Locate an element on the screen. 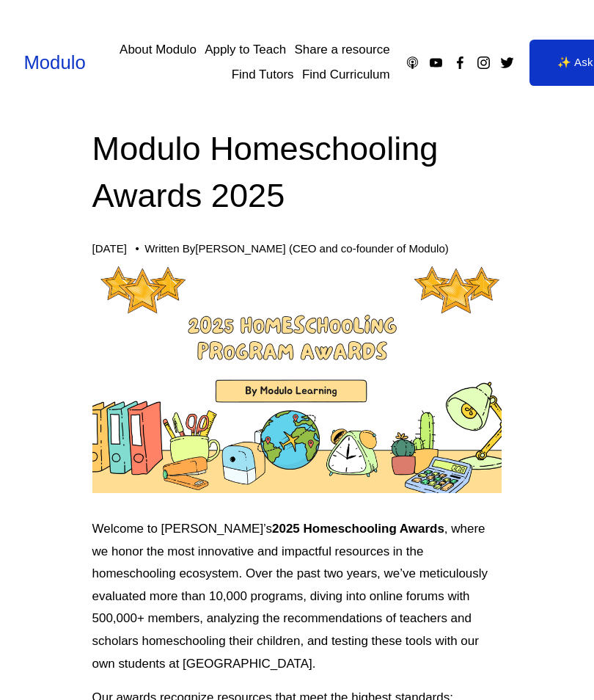 Image resolution: width=594 pixels, height=700 pixels. h1: Modulo Homeschooling Awards 2025 is located at coordinates (297, 172).